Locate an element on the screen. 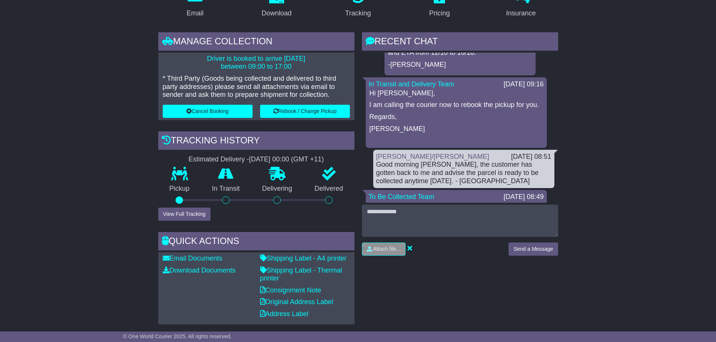 This screenshot has width=716, height=342. p: Delivered is located at coordinates (329, 189).